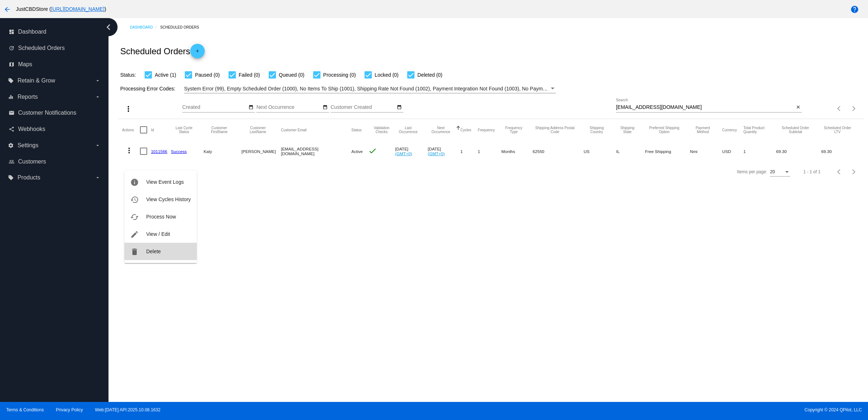 The height and width of the screenshot is (420, 868). I want to click on span: View Cycles History, so click(168, 200).